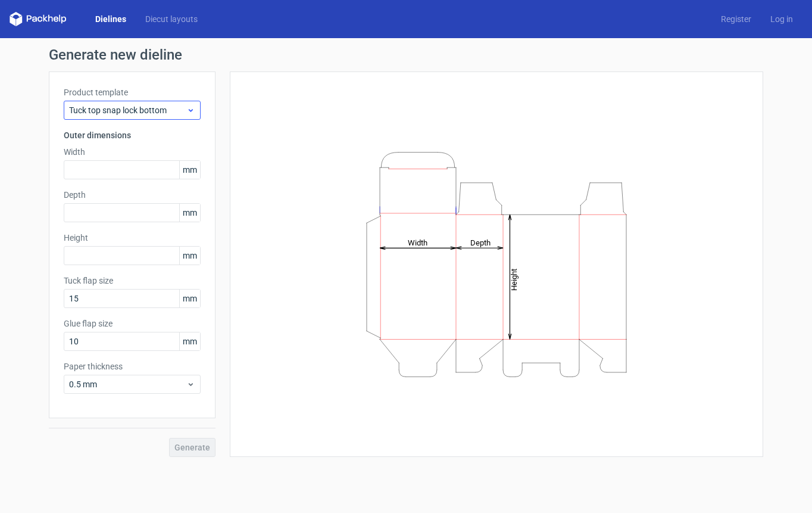 The width and height of the screenshot is (812, 513). What do you see at coordinates (111, 19) in the screenshot?
I see `a: Dielines` at bounding box center [111, 19].